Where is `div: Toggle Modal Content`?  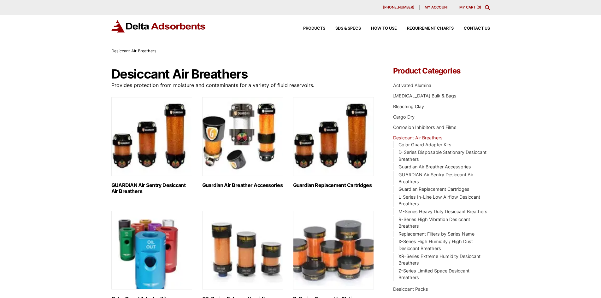 div: Toggle Modal Content is located at coordinates (488, 8).